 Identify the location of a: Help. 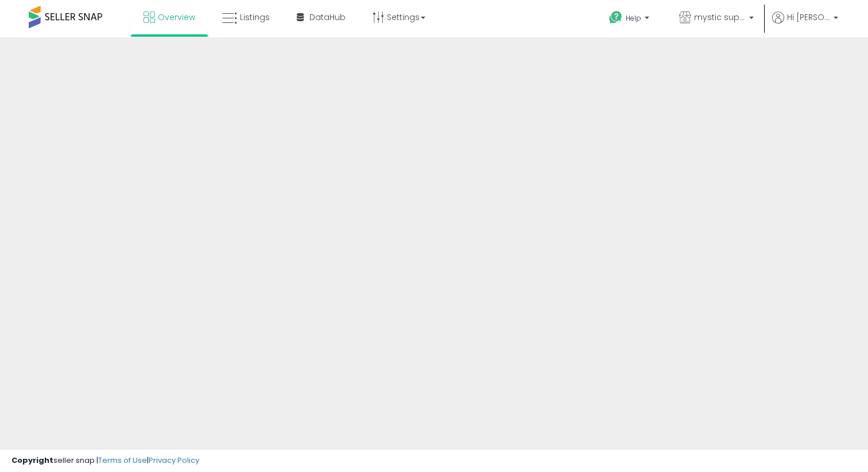
(630, 19).